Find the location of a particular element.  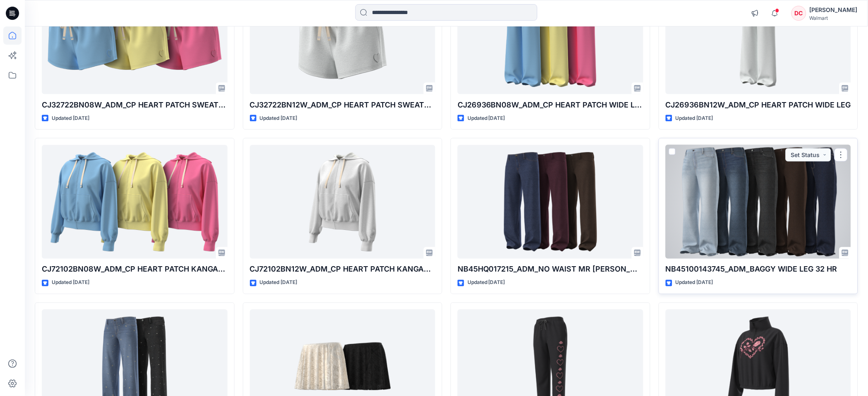

p: CJ32722BN12W_ADM_CP HEART PATCH SWEATSHORT is located at coordinates (343, 105).